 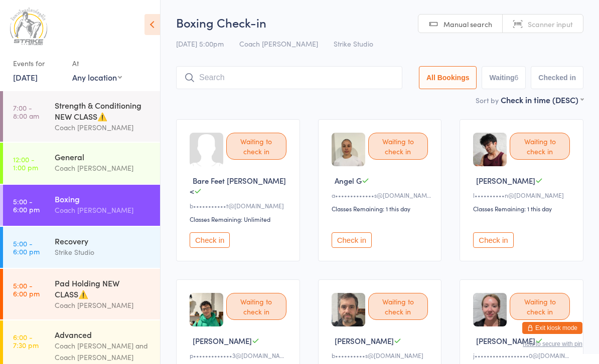 What do you see at coordinates (25, 163) in the screenshot?
I see `time: 12:00 - 1:00 pm` at bounding box center [25, 163].